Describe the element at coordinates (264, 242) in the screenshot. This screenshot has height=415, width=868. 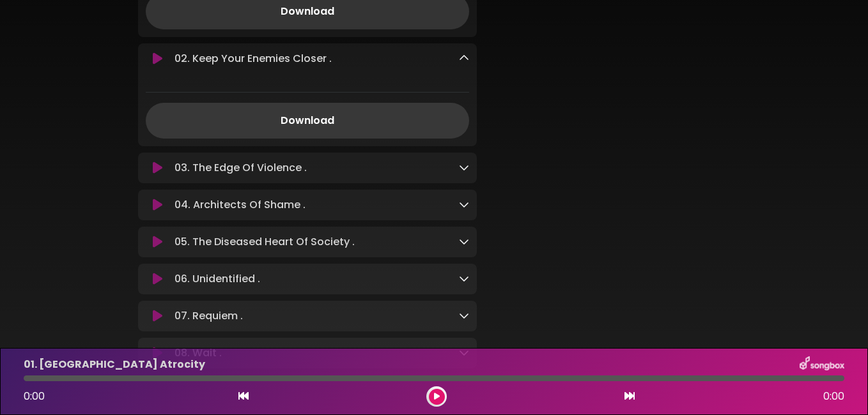
I see `p: 05. The Diseased Heart Of Society .` at that location.